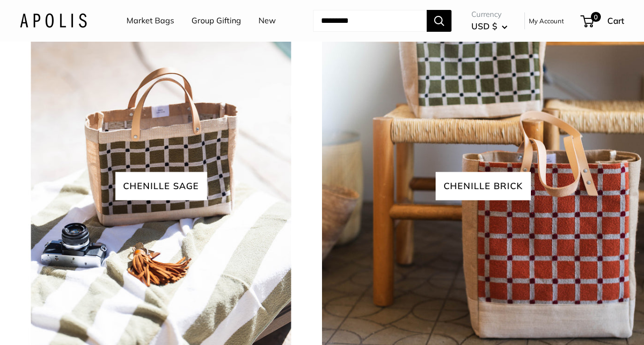 The image size is (644, 345). What do you see at coordinates (615, 21) in the screenshot?
I see `span: Cart` at bounding box center [615, 21].